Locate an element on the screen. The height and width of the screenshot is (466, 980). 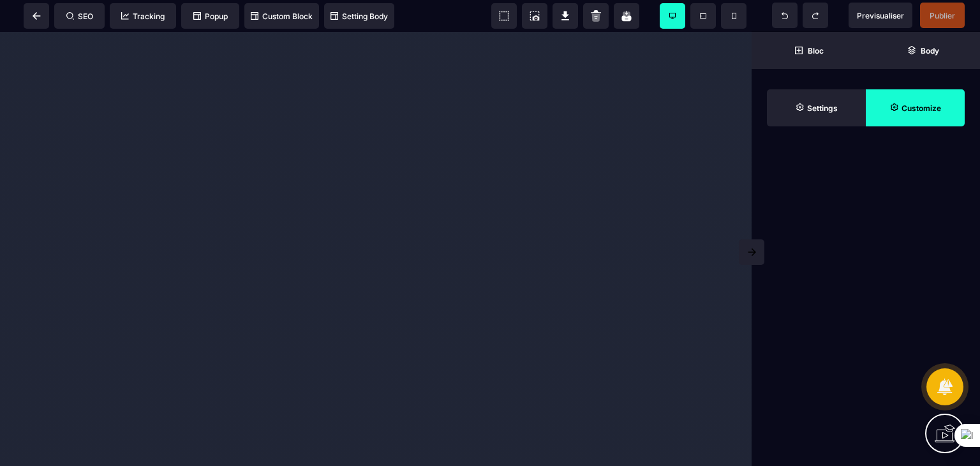
strong: Customize is located at coordinates (921, 108).